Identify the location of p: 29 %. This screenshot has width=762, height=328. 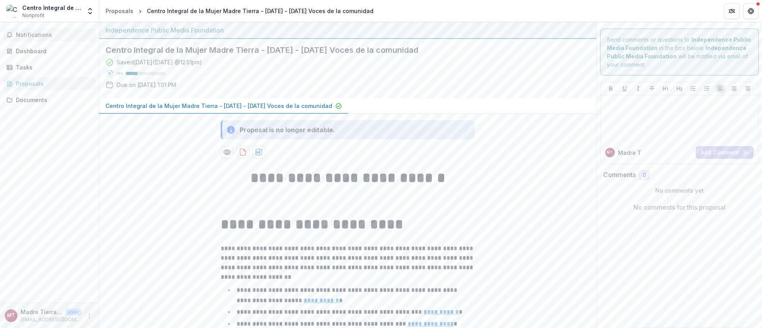
(119, 73).